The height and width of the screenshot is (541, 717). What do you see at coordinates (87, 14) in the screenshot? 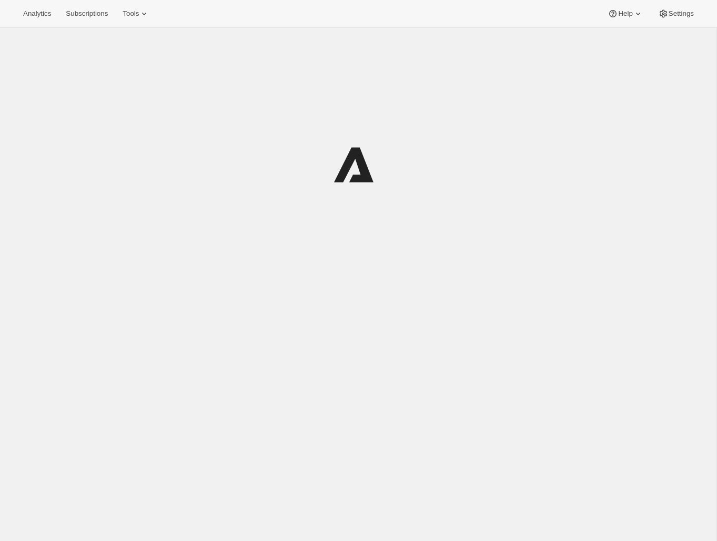
I see `span: Subscriptions` at bounding box center [87, 14].